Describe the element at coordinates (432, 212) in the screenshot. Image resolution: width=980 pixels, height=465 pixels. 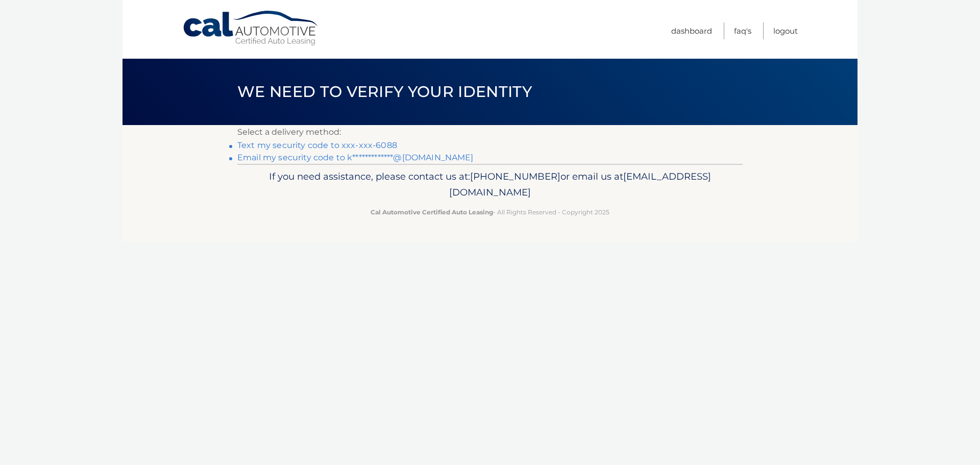
I see `strong: Cal Automotive Certified Auto Leasing` at that location.